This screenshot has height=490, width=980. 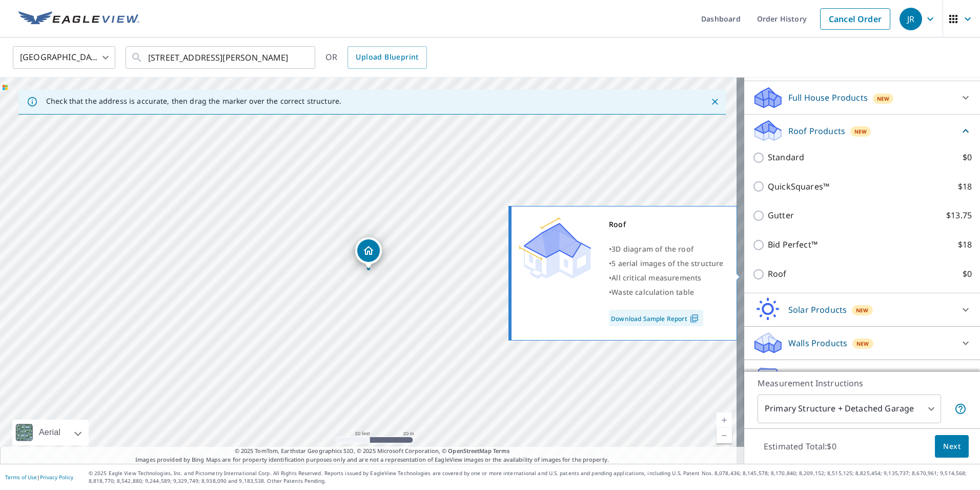 I want to click on p: Other Products, so click(x=819, y=375).